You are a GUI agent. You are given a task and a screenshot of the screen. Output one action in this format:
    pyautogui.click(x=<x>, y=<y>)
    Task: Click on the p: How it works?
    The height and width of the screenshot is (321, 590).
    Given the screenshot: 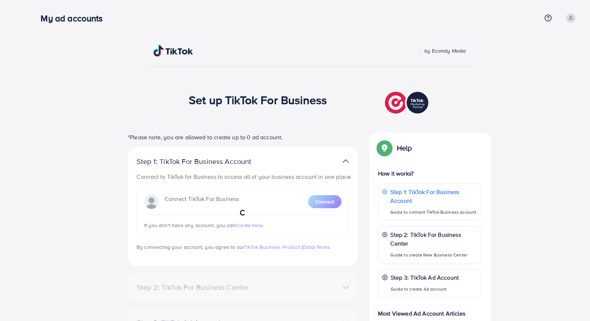 What is the action you would take?
    pyautogui.click(x=429, y=173)
    